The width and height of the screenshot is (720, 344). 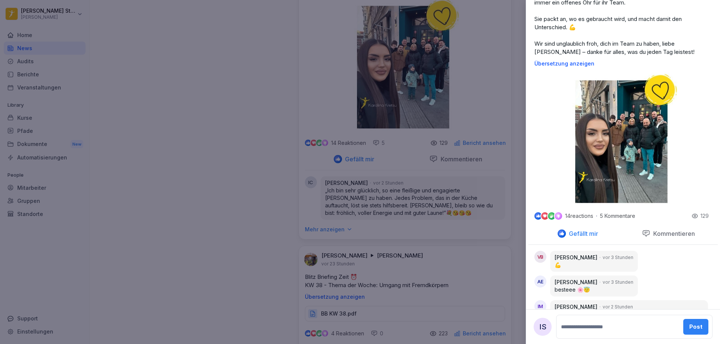 I want to click on button: Post, so click(x=695, y=327).